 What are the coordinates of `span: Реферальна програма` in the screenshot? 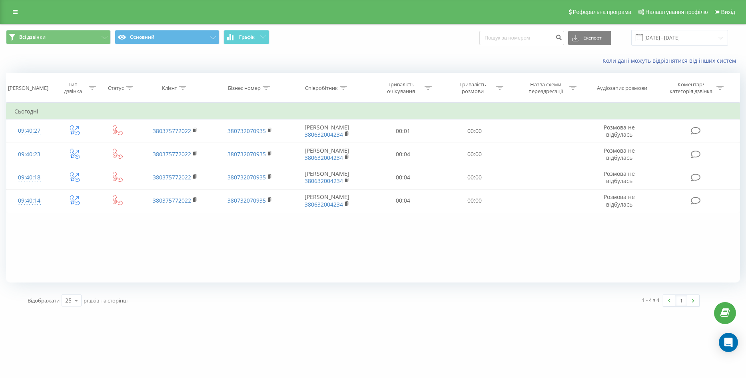 It's located at (602, 12).